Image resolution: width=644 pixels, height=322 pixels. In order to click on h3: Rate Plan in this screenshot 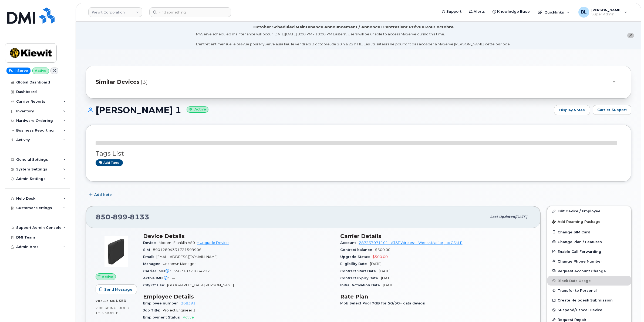, I will do `click(435, 297)`.